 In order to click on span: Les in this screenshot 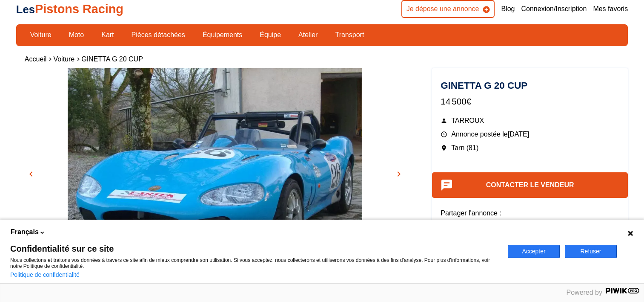, I will do `click(25, 9)`.